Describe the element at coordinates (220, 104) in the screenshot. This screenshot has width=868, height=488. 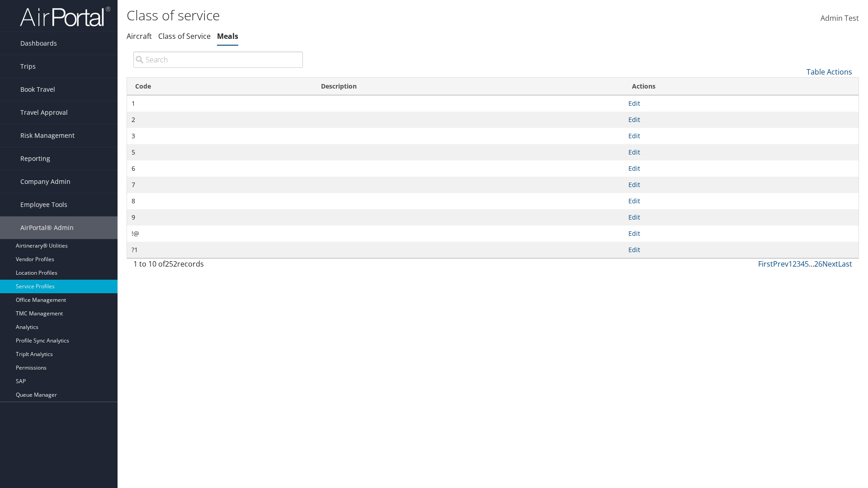
I see `td: 1` at that location.